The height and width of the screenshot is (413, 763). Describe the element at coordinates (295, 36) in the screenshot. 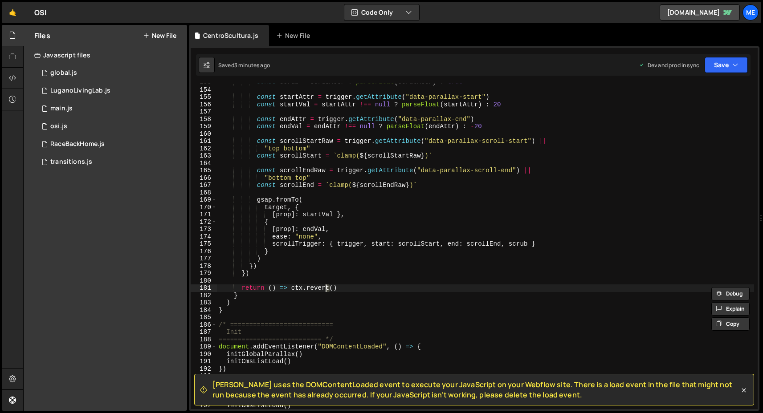

I see `div: New File` at that location.